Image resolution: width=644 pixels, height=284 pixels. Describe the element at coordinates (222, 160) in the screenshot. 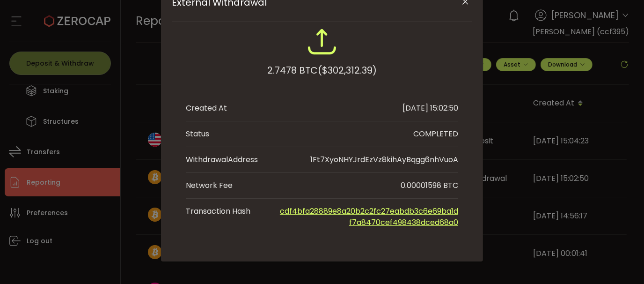

I see `div: Address` at that location.